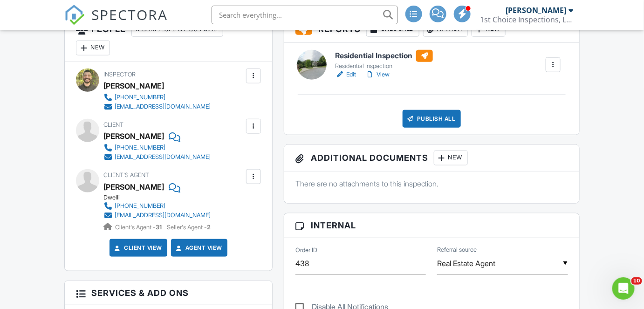  What do you see at coordinates (198, 248) in the screenshot?
I see `a: Agent View` at bounding box center [198, 248].